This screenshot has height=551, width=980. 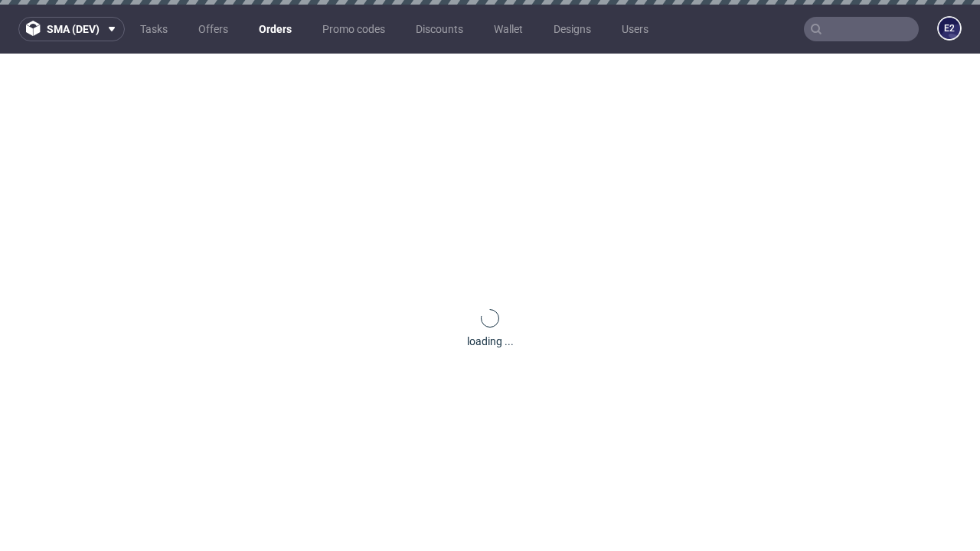 I want to click on a: Discounts, so click(x=439, y=29).